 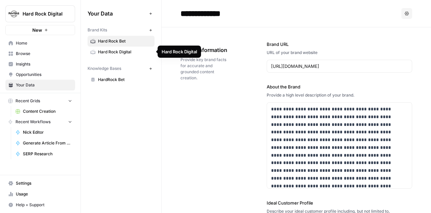 I want to click on a: Nick Editor, so click(x=44, y=132).